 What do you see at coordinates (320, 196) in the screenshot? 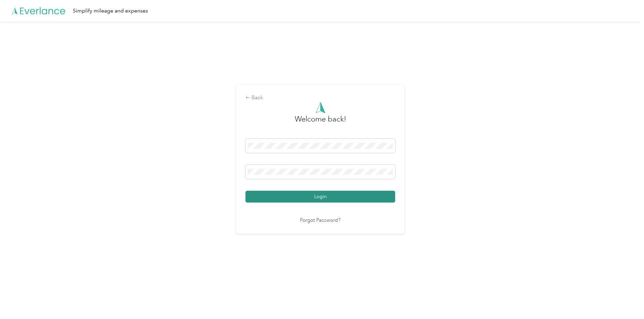
I see `button: Login` at bounding box center [320, 196].